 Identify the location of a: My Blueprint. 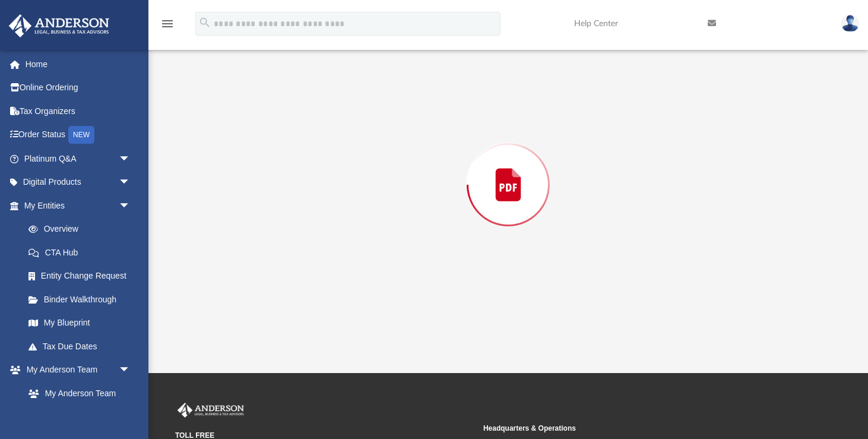
(80, 324).